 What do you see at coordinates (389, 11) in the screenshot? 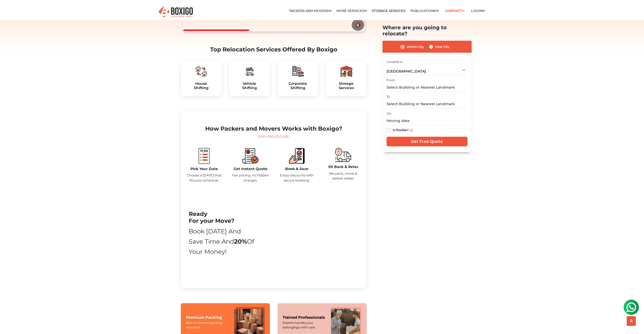
I see `a: Storage Services` at bounding box center [389, 11].